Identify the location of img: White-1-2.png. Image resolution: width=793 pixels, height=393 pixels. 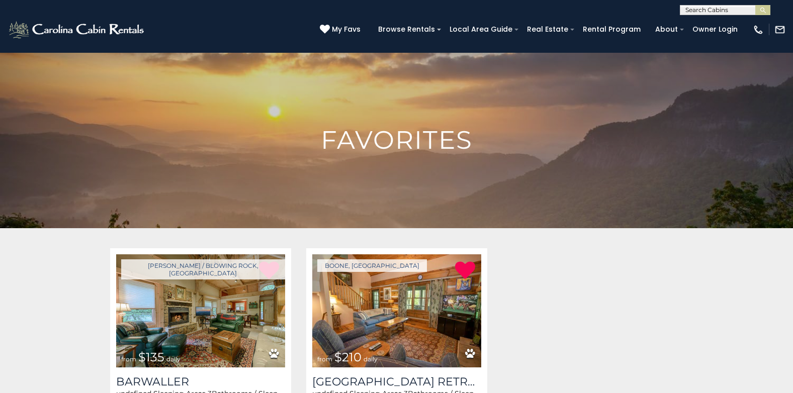
(77, 30).